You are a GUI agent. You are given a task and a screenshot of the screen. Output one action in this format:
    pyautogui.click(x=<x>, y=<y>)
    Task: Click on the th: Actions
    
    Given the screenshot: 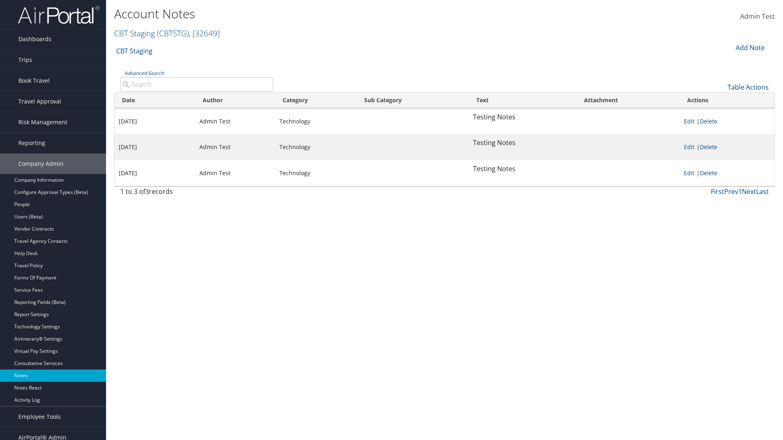 What is the action you would take?
    pyautogui.click(x=727, y=100)
    